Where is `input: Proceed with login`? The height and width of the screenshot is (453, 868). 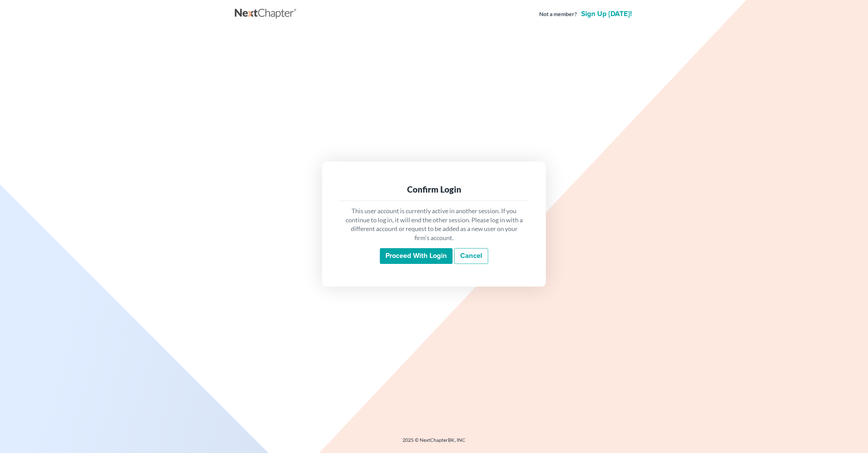 input: Proceed with login is located at coordinates (416, 256).